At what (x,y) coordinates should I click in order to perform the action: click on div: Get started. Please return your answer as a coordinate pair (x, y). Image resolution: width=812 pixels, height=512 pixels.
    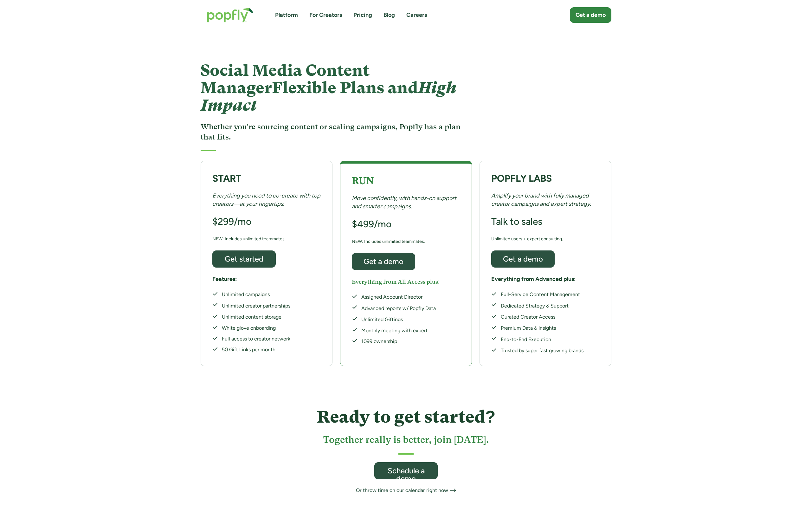
    Looking at the image, I should click on (244, 259).